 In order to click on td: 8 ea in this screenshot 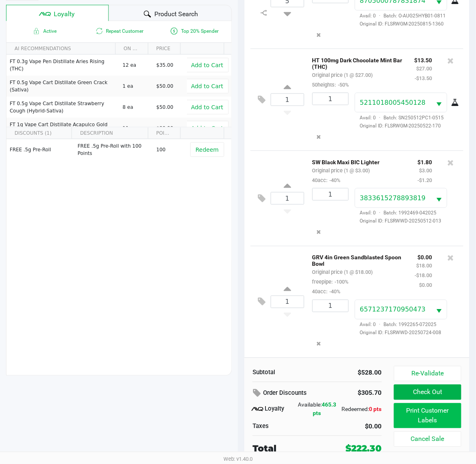, I will do `click(136, 107)`.